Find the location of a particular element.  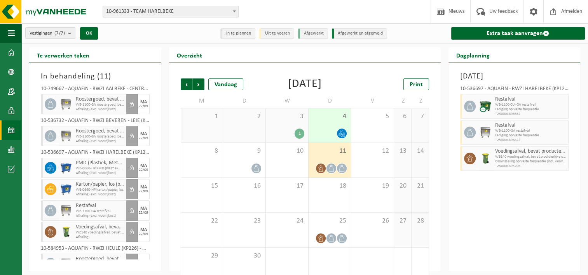

li: Afgewerkt is located at coordinates (313, 33).